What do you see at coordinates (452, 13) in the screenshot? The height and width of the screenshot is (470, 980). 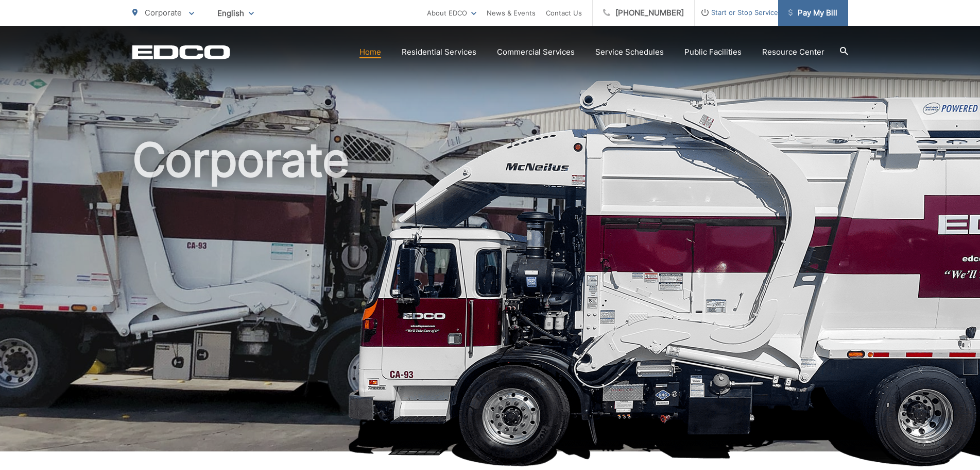 I see `a: About EDCO` at bounding box center [452, 13].